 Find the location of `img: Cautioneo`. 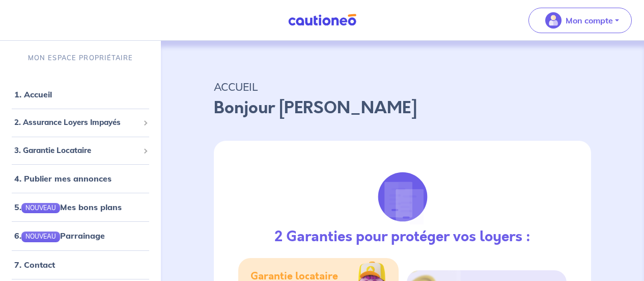

img: Cautioneo is located at coordinates (322, 20).